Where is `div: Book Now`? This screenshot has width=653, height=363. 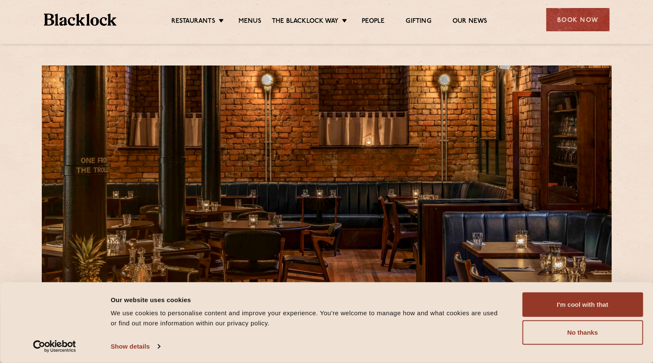 div: Book Now is located at coordinates (578, 19).